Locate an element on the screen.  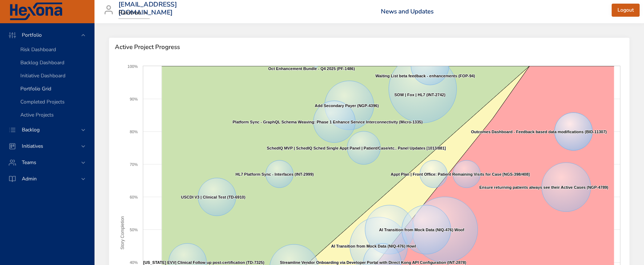
text: Oct Enhancement Bundle - Q4 2025 (PF-1486) is located at coordinates (311, 69).